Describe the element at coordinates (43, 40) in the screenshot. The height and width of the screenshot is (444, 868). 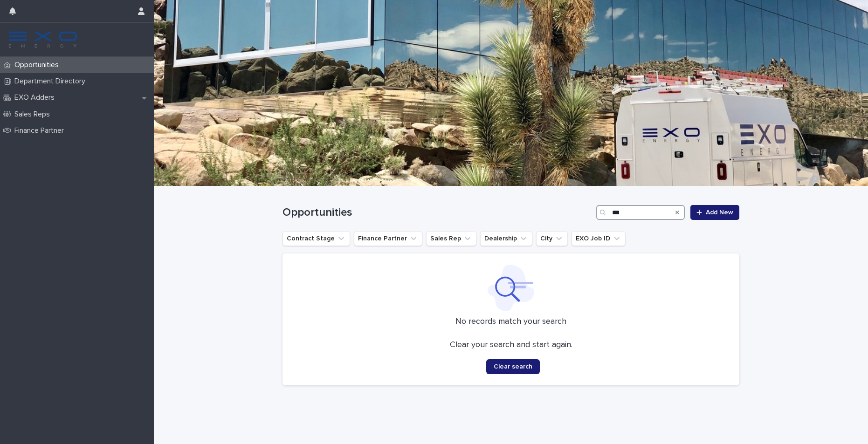
I see `img: FKS5r6ZBThi8E5hshIGi` at that location.